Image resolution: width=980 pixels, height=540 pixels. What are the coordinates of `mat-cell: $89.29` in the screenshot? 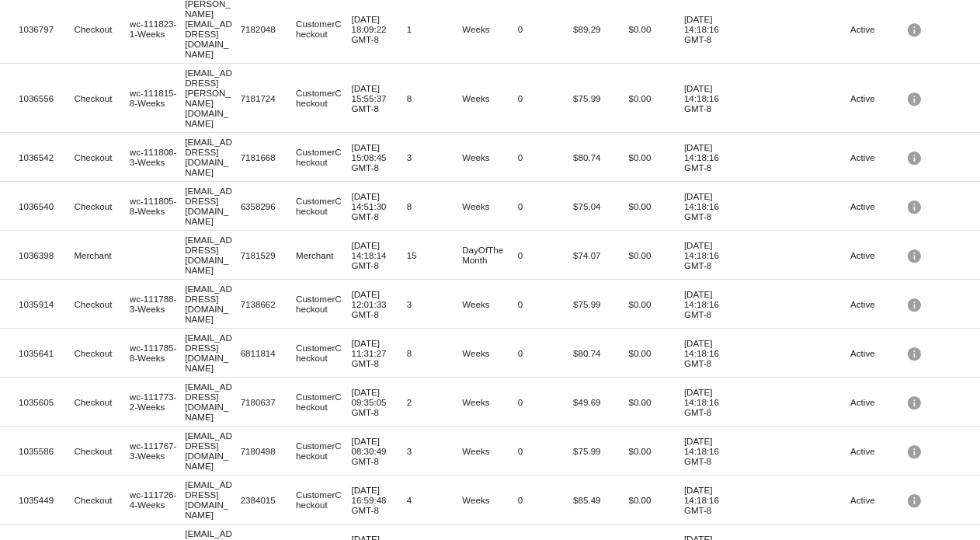 It's located at (600, 29).